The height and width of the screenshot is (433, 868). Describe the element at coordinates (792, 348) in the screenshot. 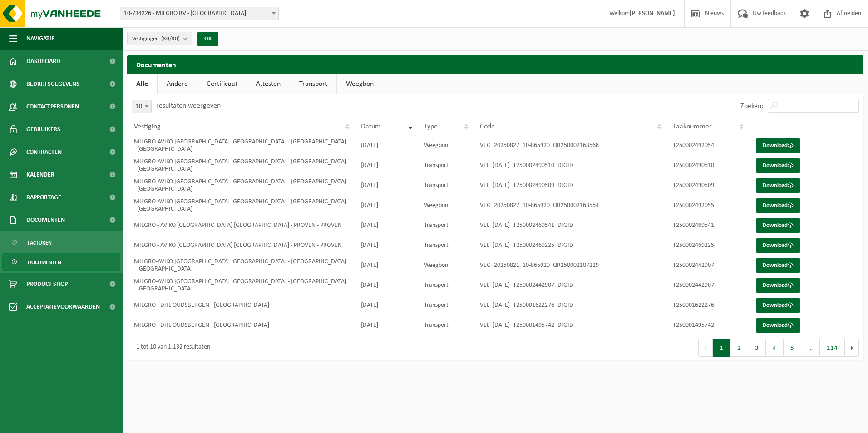

I see `button: 5` at that location.